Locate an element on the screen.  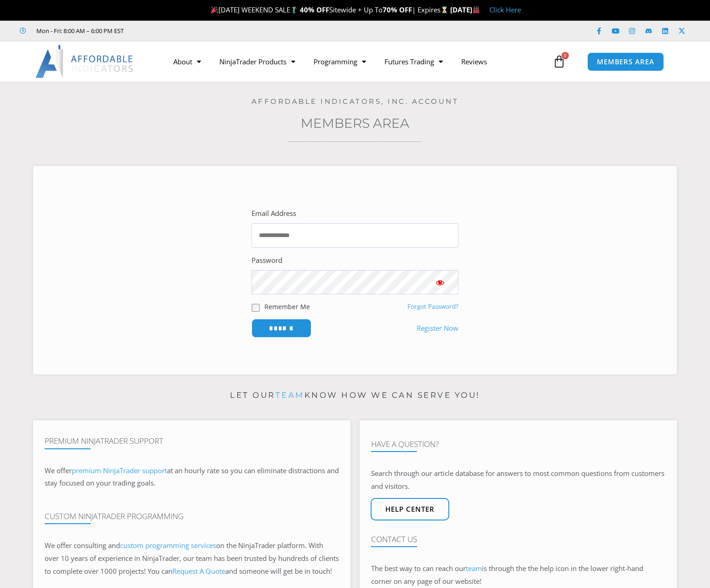
a: Forgot Password? is located at coordinates (432, 307).